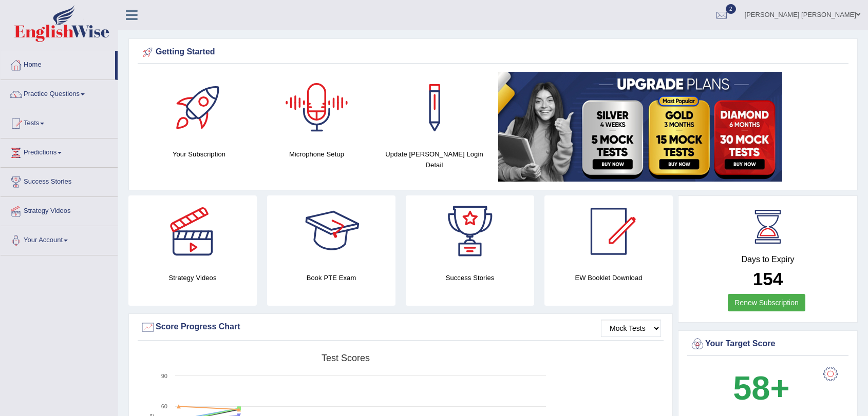 The height and width of the screenshot is (416, 868). What do you see at coordinates (493, 53) in the screenshot?
I see `div: Getting Started` at bounding box center [493, 53].